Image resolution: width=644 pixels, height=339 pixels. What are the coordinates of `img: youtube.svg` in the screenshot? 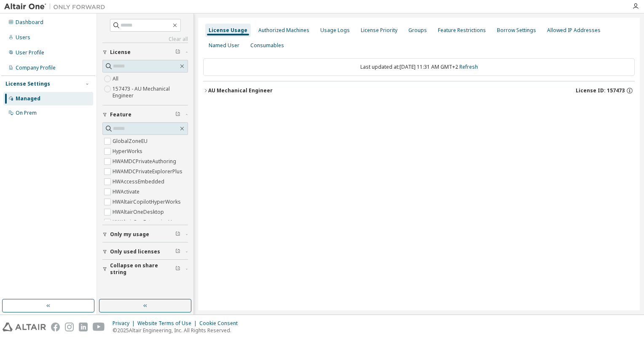 It's located at (98, 327).